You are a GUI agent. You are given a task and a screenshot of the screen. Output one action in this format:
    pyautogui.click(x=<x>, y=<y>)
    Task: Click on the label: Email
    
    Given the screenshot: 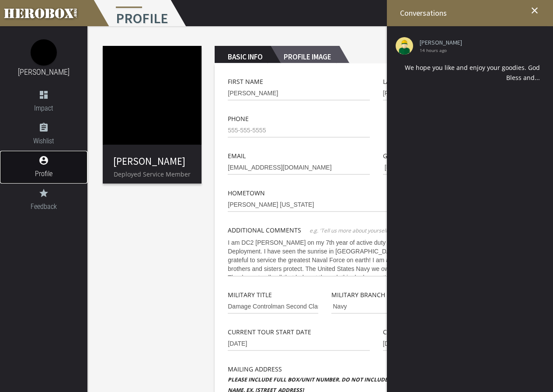 What is the action you would take?
    pyautogui.click(x=237, y=156)
    